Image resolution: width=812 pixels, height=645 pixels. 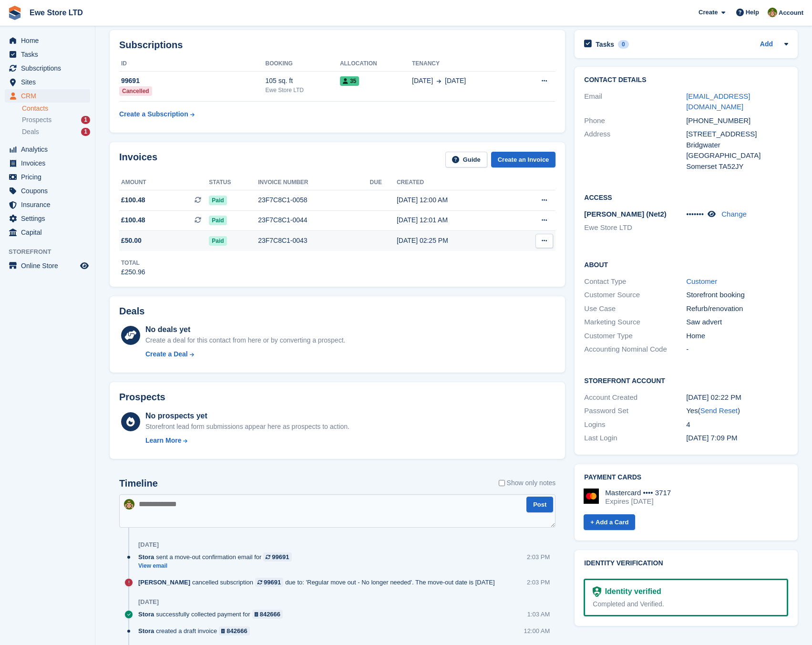 What do you see at coordinates (135, 91) in the screenshot?
I see `div: Cancelled` at bounding box center [135, 91].